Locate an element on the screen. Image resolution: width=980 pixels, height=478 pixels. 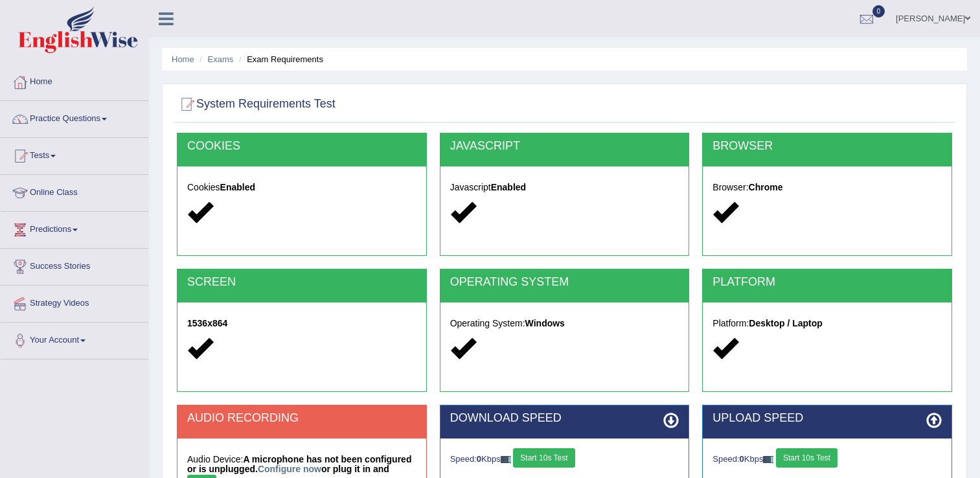
h2: UPLOAD SPEED is located at coordinates (827, 418).